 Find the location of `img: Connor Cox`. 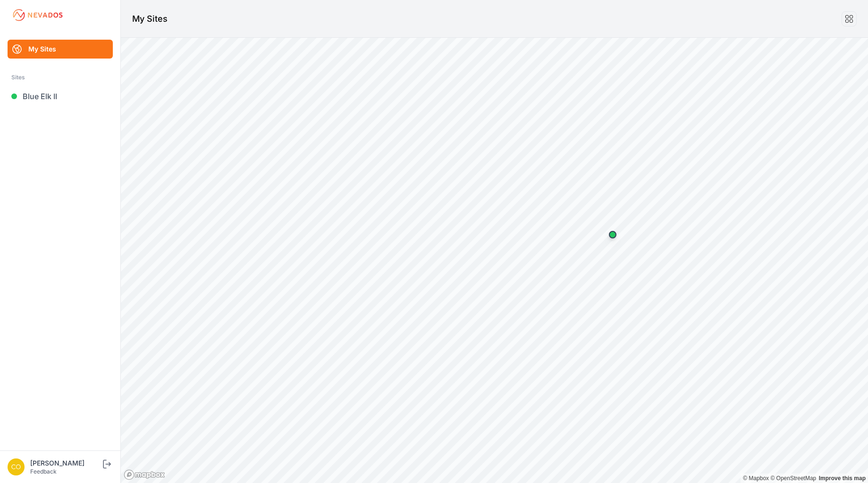

img: Connor Cox is located at coordinates (16, 467).